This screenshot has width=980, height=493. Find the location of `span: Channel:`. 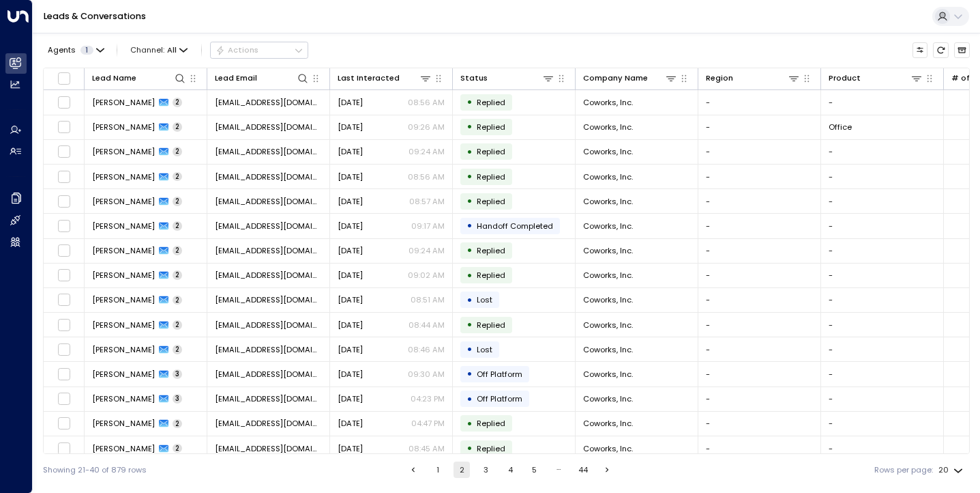

span: Channel: is located at coordinates (159, 50).